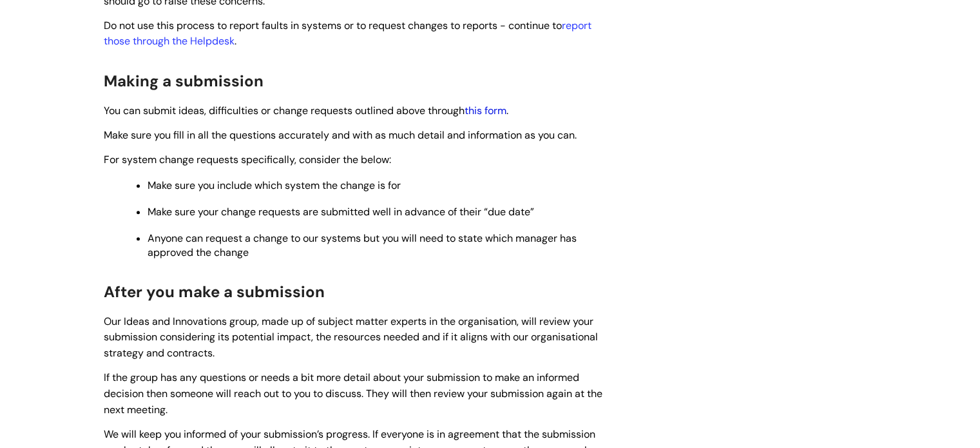  What do you see at coordinates (353, 393) in the screenshot?
I see `span: If the group has any questions or needs a bit more detail about your submission to make an inform...` at bounding box center [353, 393].